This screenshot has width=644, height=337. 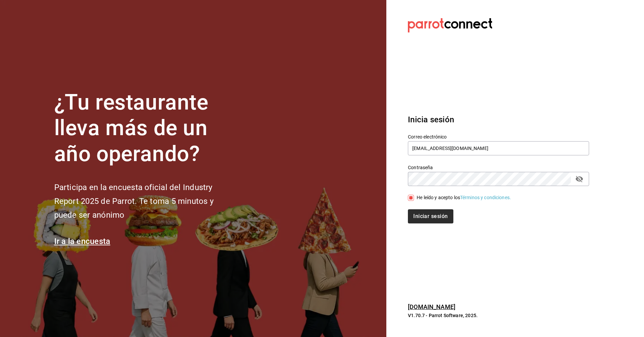 What do you see at coordinates (499, 120) in the screenshot?
I see `h3: Inicia sesión` at bounding box center [499, 120].